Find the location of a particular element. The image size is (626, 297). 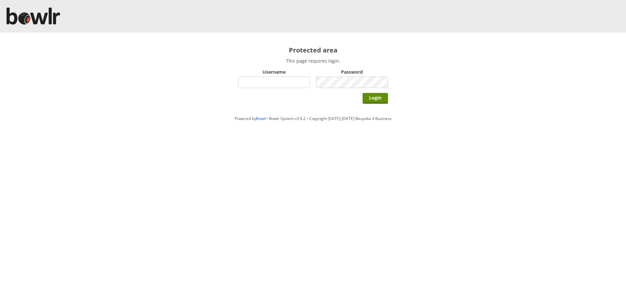

a: Bowlr is located at coordinates (261, 118).